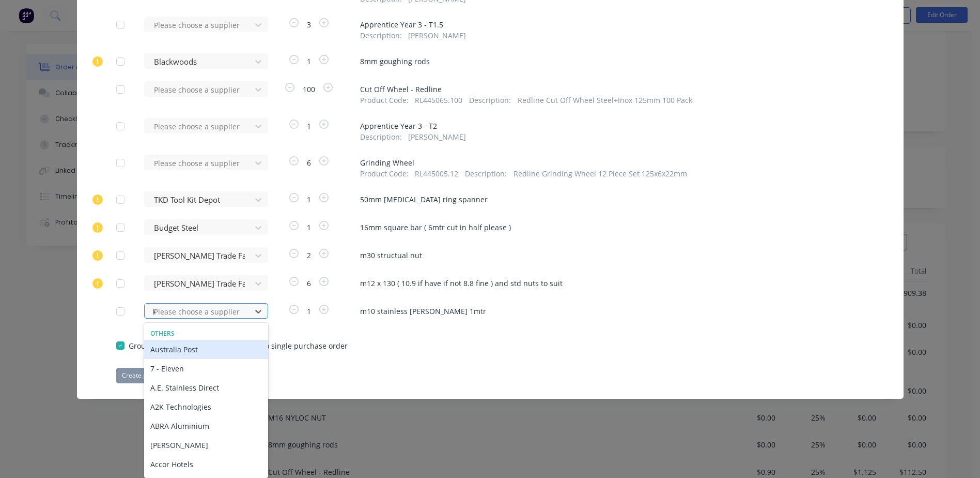  I want to click on span: Redline Cut Off Wheel Steel+Inox 125mm 100 Pack, so click(605, 100).